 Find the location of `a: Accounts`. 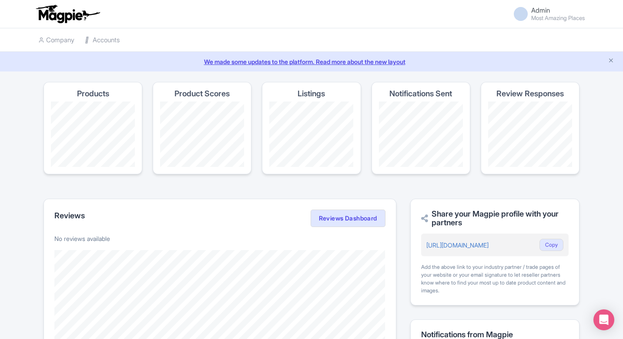

a: Accounts is located at coordinates (102, 40).